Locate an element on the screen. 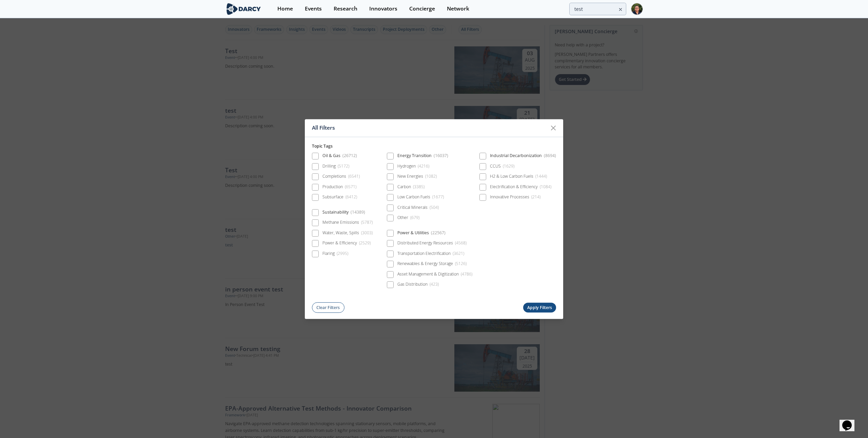 This screenshot has width=868, height=438. input: Advanced Search is located at coordinates (597, 9).